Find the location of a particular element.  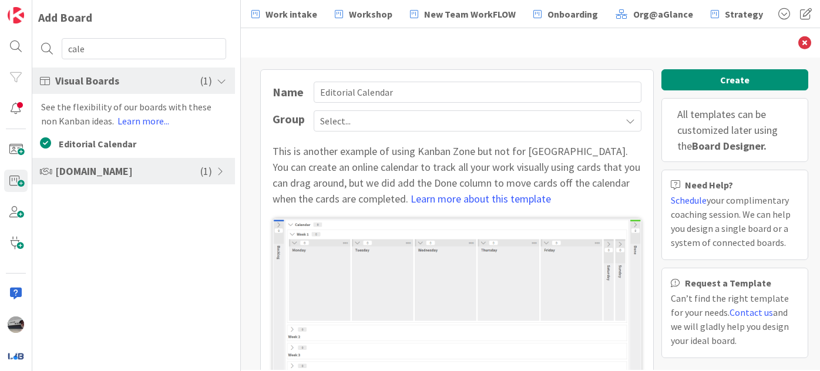

div: Can’t find the right template for your needs. and we will gladly help you design your ideal board. is located at coordinates (735, 320).